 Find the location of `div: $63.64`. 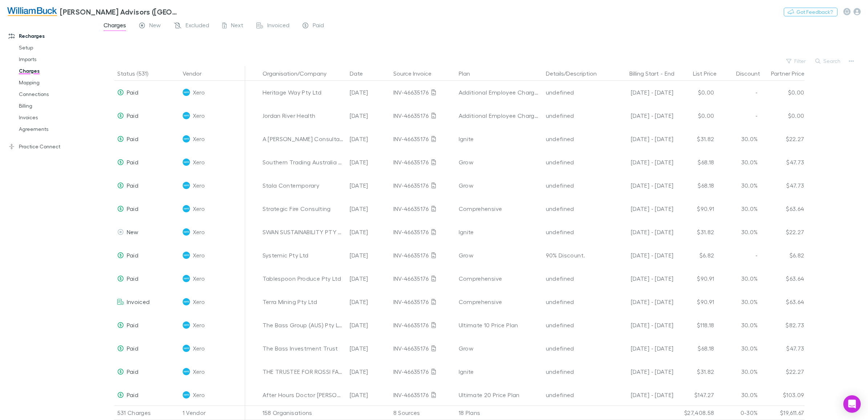

div: $63.64 is located at coordinates (783, 301).